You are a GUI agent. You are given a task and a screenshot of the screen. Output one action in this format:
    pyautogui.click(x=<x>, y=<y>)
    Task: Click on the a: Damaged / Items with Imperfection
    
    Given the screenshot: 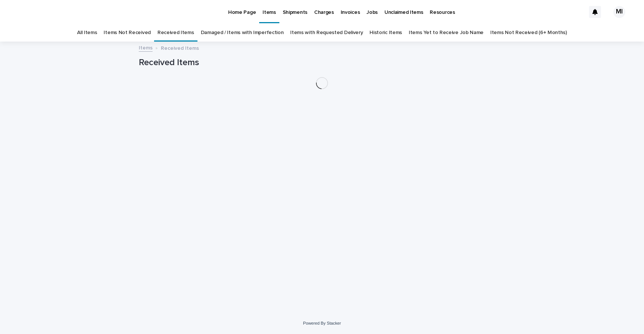 What is the action you would take?
    pyautogui.click(x=243, y=32)
    